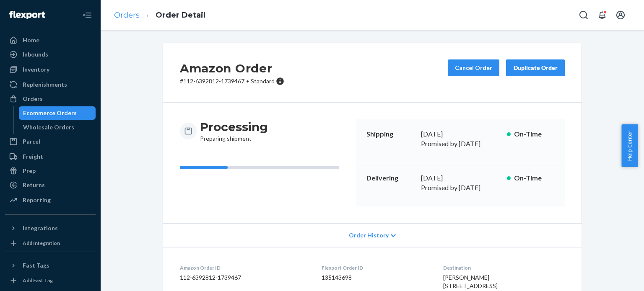  What do you see at coordinates (33, 185) in the screenshot?
I see `div: Returns` at bounding box center [33, 185].